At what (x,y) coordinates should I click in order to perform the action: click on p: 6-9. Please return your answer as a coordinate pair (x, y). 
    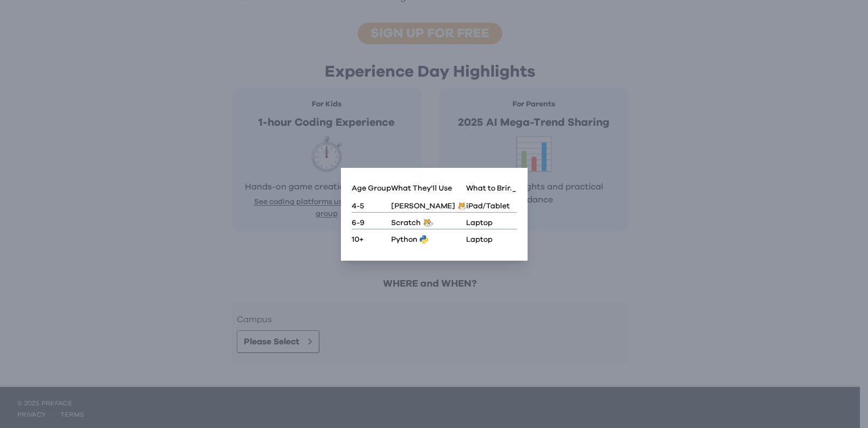
    Looking at the image, I should click on (371, 221).